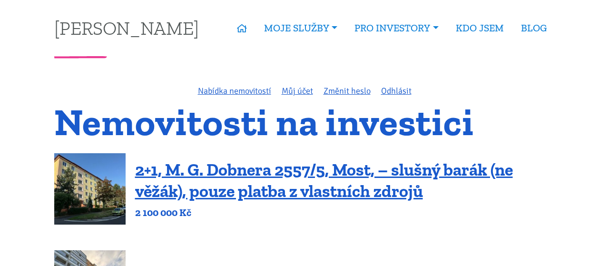 The width and height of the screenshot is (609, 266). What do you see at coordinates (397, 91) in the screenshot?
I see `a: Odhlásit` at bounding box center [397, 91].